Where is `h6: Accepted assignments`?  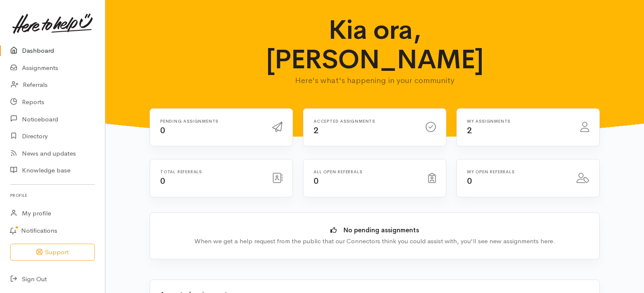 h6: Accepted assignments is located at coordinates (364, 121).